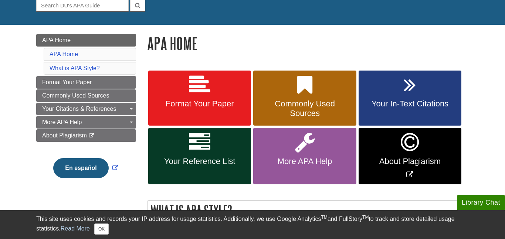 The width and height of the screenshot is (505, 239). Describe the element at coordinates (75, 228) in the screenshot. I see `a: Read More` at that location.